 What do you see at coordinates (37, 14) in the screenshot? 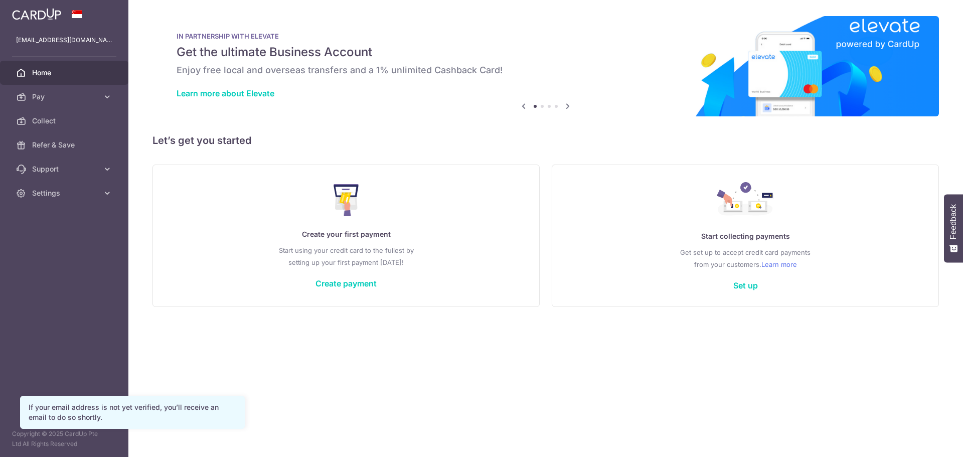
I see `img: CardUp` at bounding box center [37, 14].